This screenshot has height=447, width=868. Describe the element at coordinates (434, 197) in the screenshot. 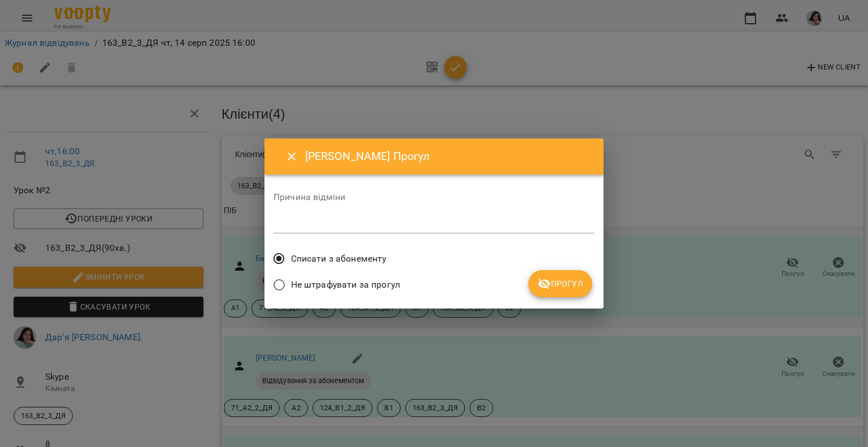

I see `label: Причина відміни` at that location.